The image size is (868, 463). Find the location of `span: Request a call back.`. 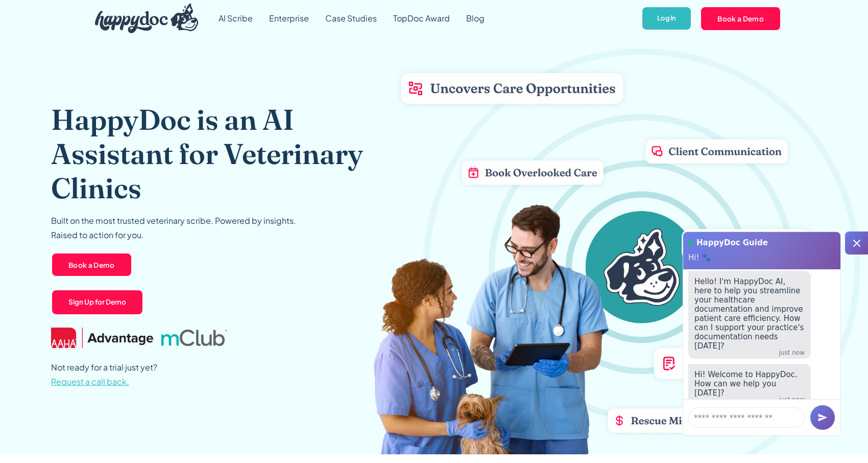

span: Request a call back. is located at coordinates (90, 381).